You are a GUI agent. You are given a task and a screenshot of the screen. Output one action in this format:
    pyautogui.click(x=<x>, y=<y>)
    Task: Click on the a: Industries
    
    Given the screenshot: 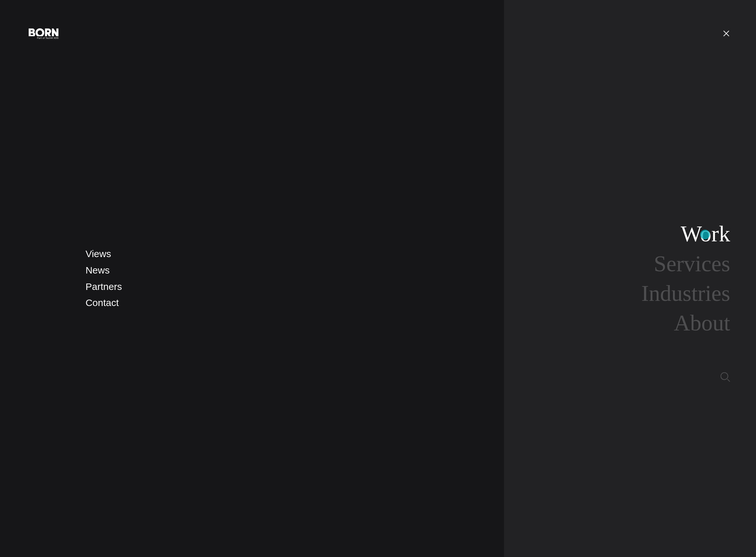 What is the action you would take?
    pyautogui.click(x=686, y=293)
    